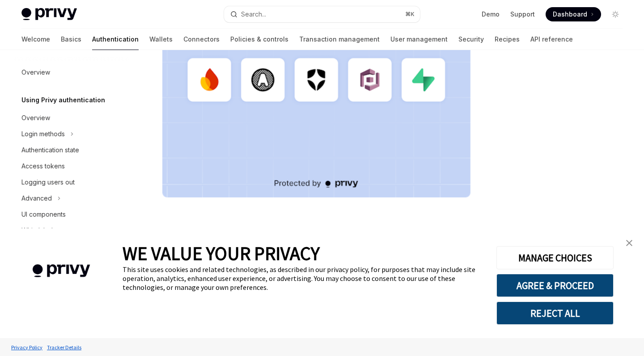 This screenshot has width=644, height=356. I want to click on h5: Using Privy authentication, so click(63, 100).